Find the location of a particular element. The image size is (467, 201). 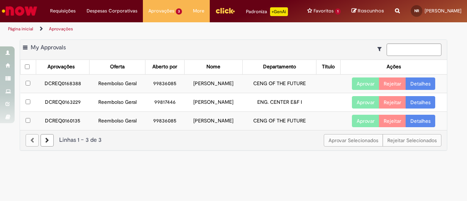

a: Aprovações is located at coordinates (61, 29).